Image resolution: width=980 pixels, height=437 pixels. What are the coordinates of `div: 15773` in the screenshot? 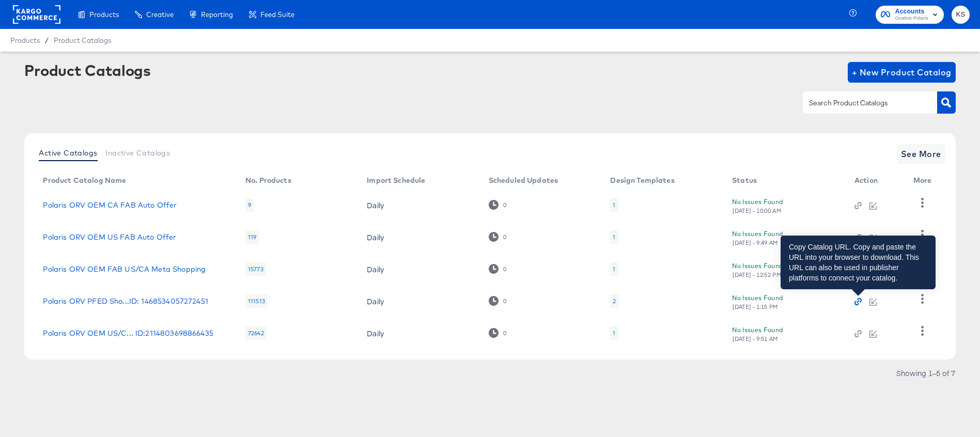 It's located at (256, 269).